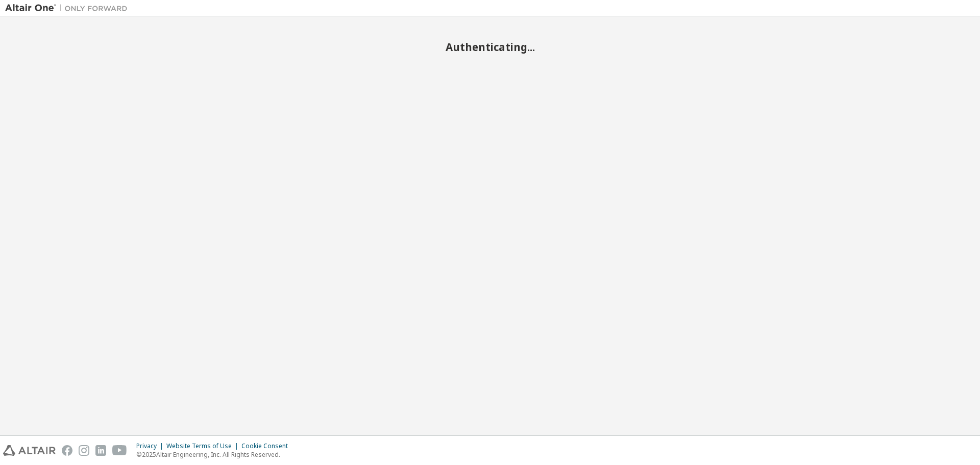  What do you see at coordinates (84, 450) in the screenshot?
I see `img: instagram.svg` at bounding box center [84, 450].